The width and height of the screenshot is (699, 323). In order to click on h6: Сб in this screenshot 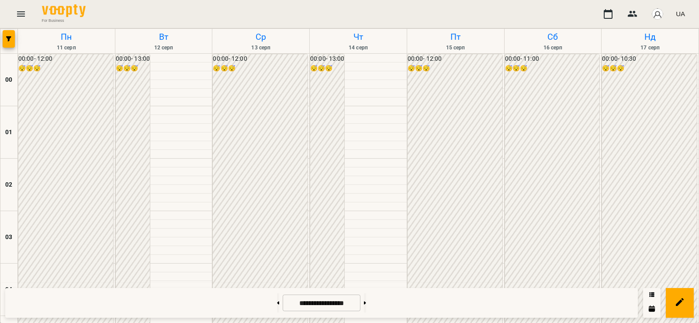, I will do `click(553, 37)`.